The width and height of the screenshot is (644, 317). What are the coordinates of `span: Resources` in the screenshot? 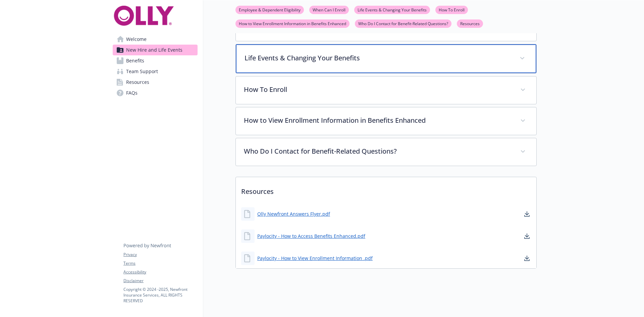 It's located at (138, 82).